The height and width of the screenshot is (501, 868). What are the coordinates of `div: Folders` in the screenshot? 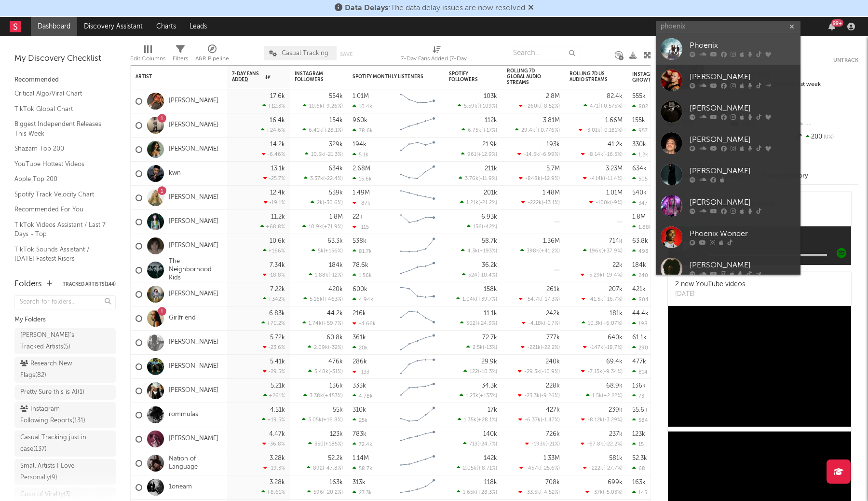 It's located at (28, 284).